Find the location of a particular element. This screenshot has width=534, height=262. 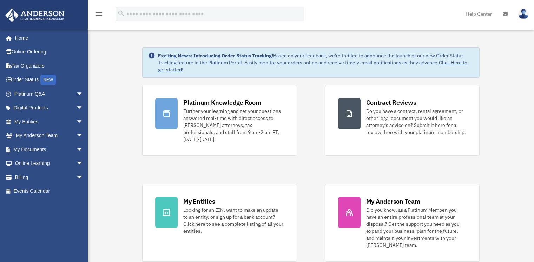

div: Looking for an EIN, want to make an update to an entity, or sign up for a bank account? Click her... is located at coordinates (234, 220).